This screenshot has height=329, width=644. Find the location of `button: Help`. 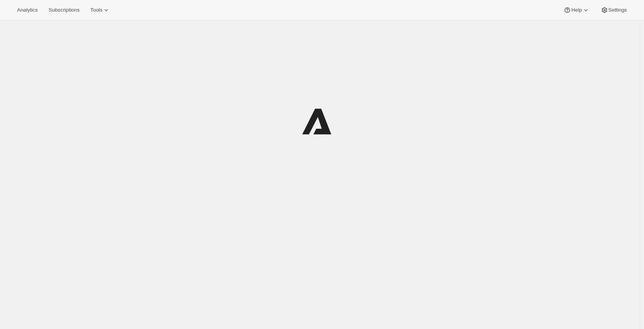

button: Help is located at coordinates (576, 10).